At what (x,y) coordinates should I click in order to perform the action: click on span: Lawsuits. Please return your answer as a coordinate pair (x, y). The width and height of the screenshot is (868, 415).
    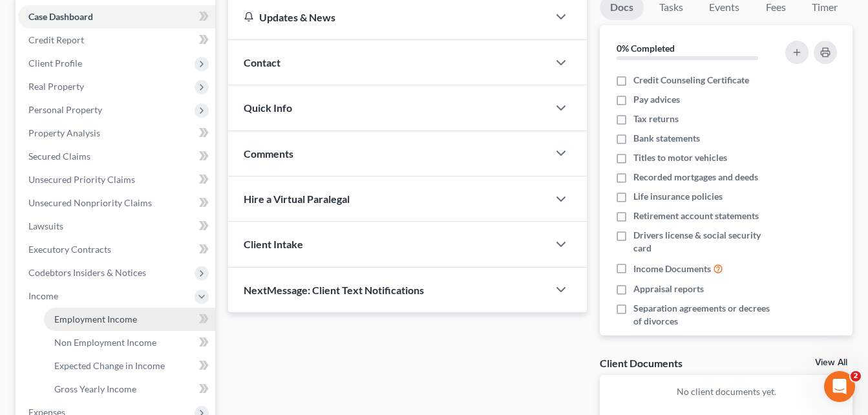
    Looking at the image, I should click on (46, 226).